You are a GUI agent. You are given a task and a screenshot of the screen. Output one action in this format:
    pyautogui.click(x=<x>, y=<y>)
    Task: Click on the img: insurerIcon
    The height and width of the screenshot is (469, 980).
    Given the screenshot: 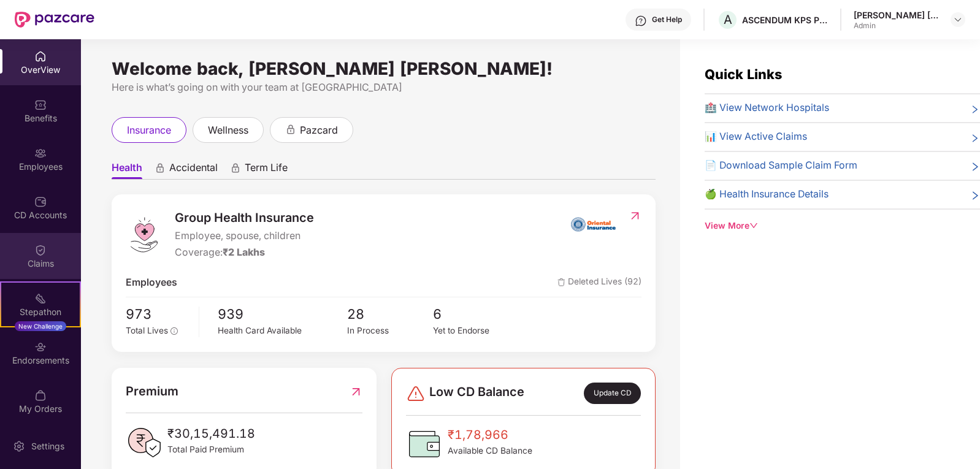 What is the action you would take?
    pyautogui.click(x=593, y=223)
    